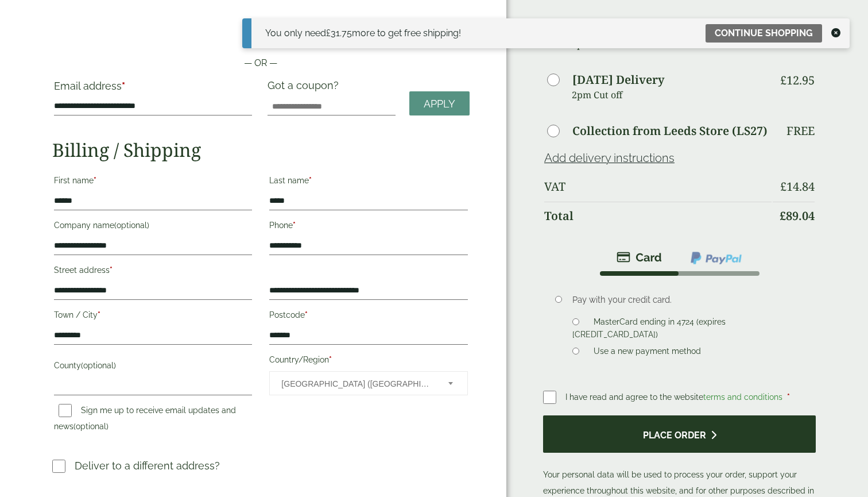 This screenshot has height=497, width=868. I want to click on img: ppcp-gateway.png, so click(716, 258).